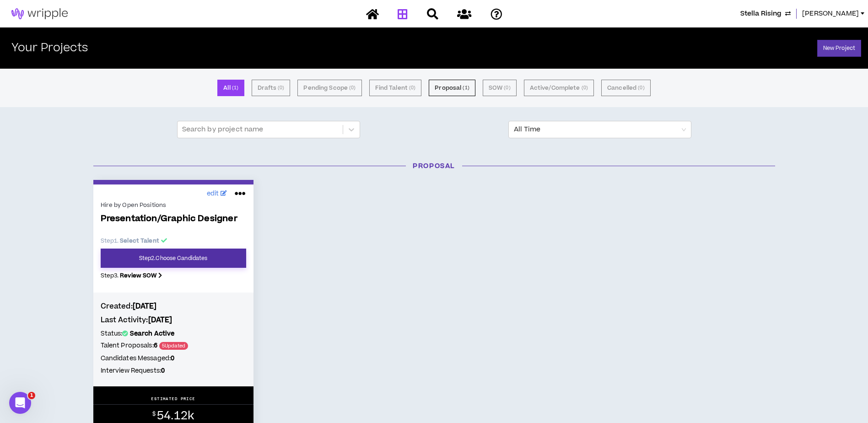  What do you see at coordinates (173, 258) in the screenshot?
I see `a: Step2.Choose Candidates` at bounding box center [173, 258].